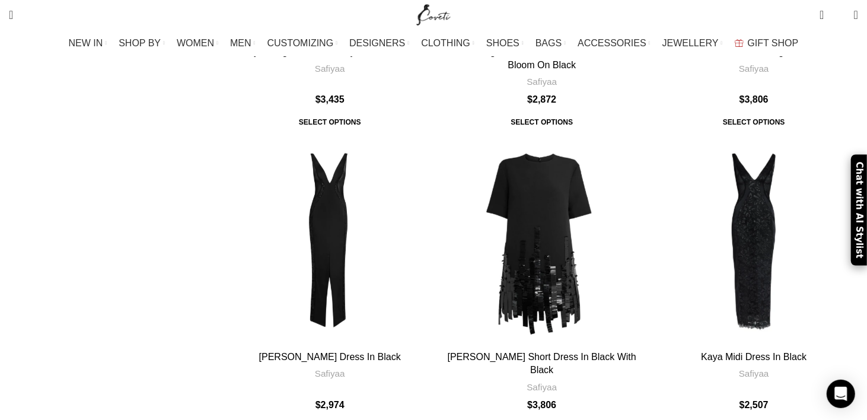  Describe the element at coordinates (330, 52) in the screenshot. I see `a: Tokiyo Long Dress In Peony Blush On Black` at that location.